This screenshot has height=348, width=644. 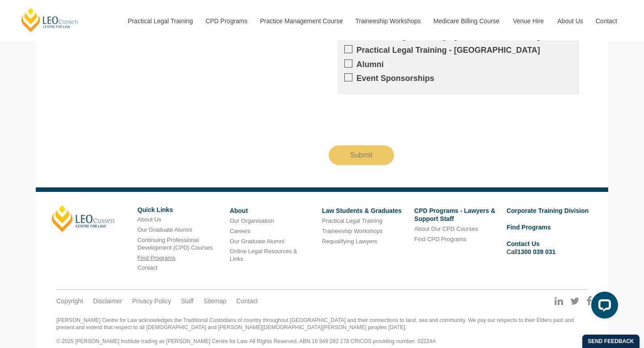 What do you see at coordinates (528, 21) in the screenshot?
I see `a: Venue Hire` at bounding box center [528, 21].